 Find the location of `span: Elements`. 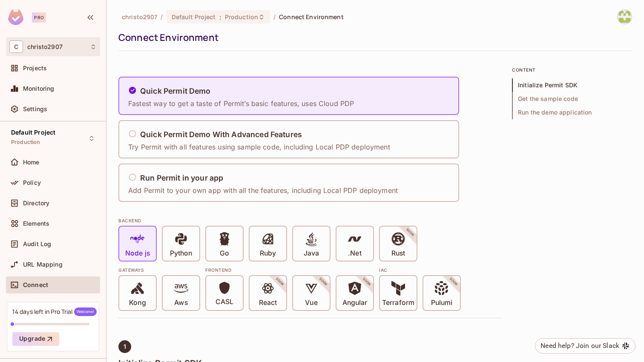

span: Elements is located at coordinates (36, 224).